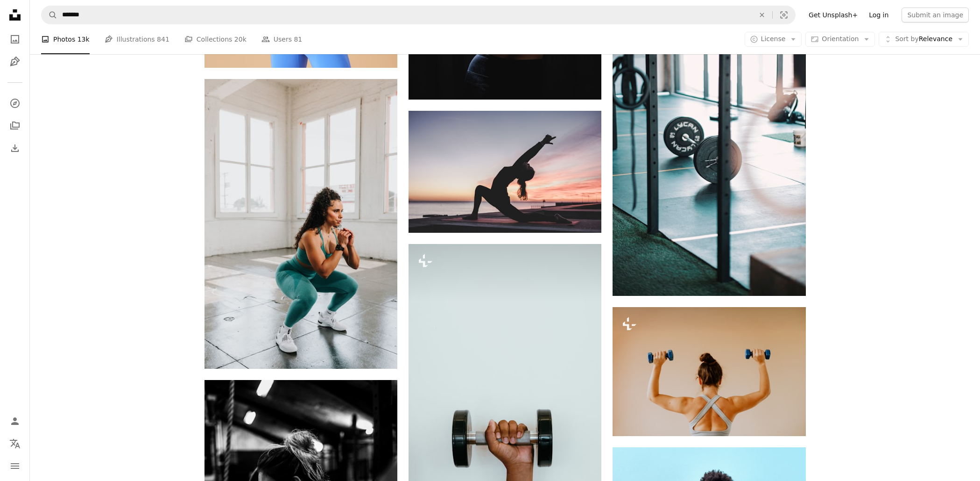 The image size is (980, 481). I want to click on span: Sort by, so click(907, 39).